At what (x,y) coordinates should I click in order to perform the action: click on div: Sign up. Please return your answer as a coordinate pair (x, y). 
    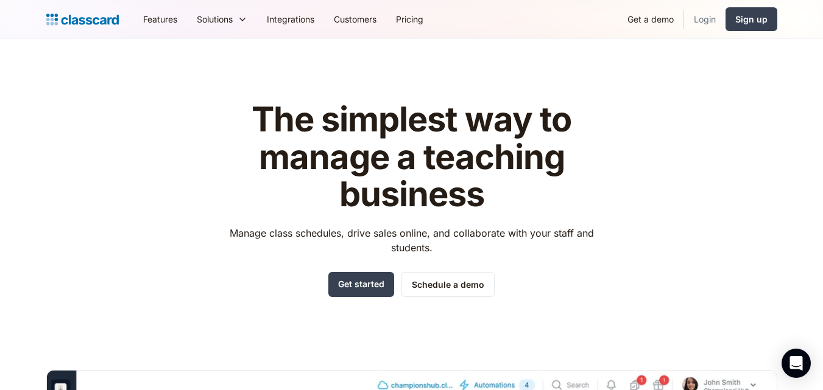
    Looking at the image, I should click on (751, 19).